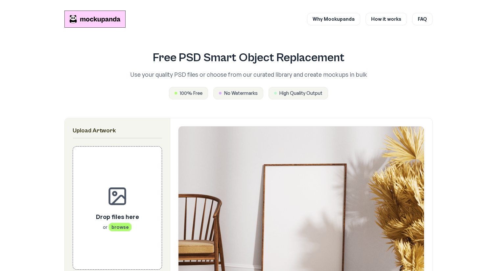  What do you see at coordinates (117, 131) in the screenshot?
I see `h2: Upload Artwork` at bounding box center [117, 131].